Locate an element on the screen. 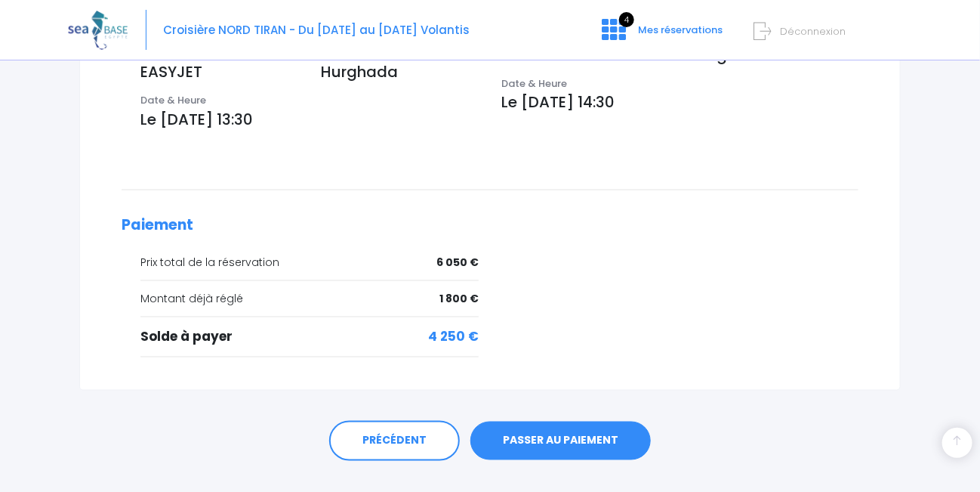  span: 4 250 € is located at coordinates (453, 337).